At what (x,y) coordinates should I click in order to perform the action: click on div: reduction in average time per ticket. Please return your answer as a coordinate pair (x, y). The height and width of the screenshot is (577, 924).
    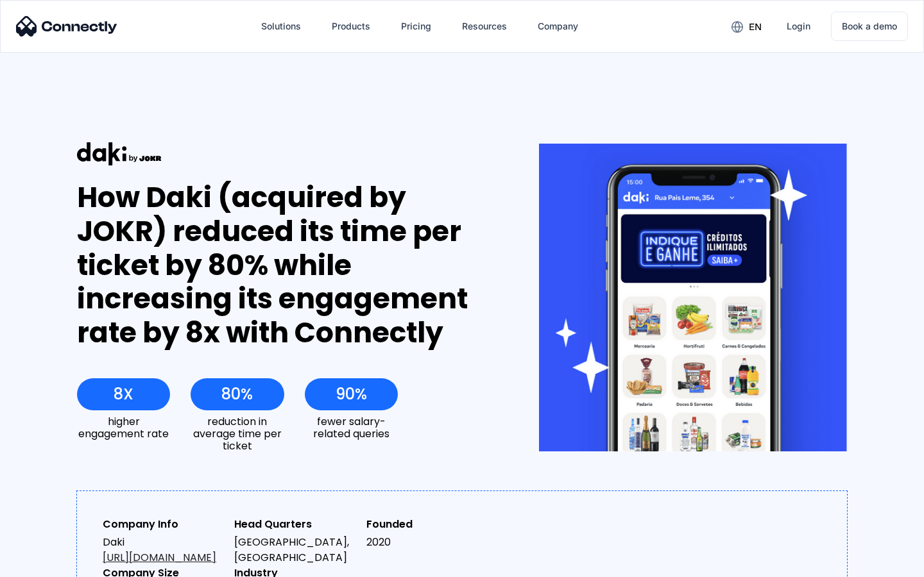
    Looking at the image, I should click on (237, 434).